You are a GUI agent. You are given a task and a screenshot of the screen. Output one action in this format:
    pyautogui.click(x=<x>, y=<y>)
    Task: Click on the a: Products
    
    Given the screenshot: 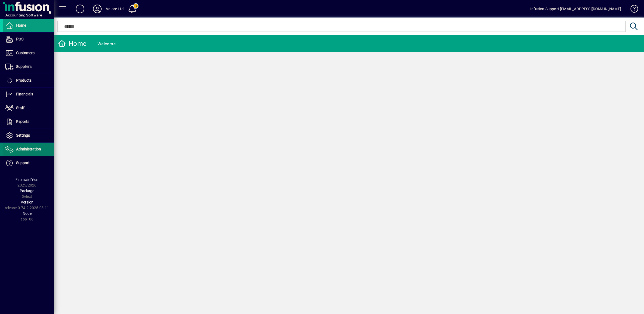 What is the action you would take?
    pyautogui.click(x=28, y=81)
    